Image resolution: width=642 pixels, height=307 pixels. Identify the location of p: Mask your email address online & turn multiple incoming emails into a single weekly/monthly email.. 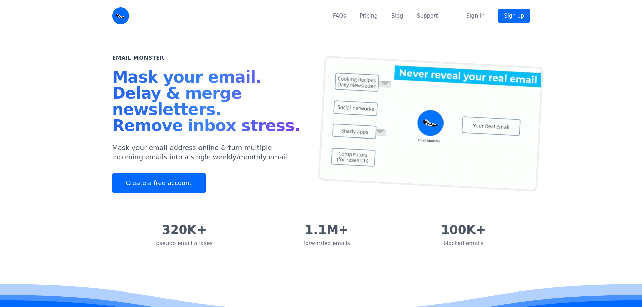
(208, 152).